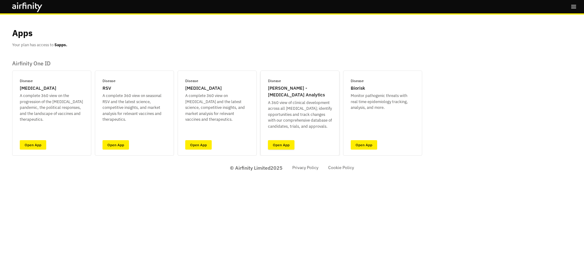 This screenshot has height=277, width=584. I want to click on b: 5 apps., so click(61, 45).